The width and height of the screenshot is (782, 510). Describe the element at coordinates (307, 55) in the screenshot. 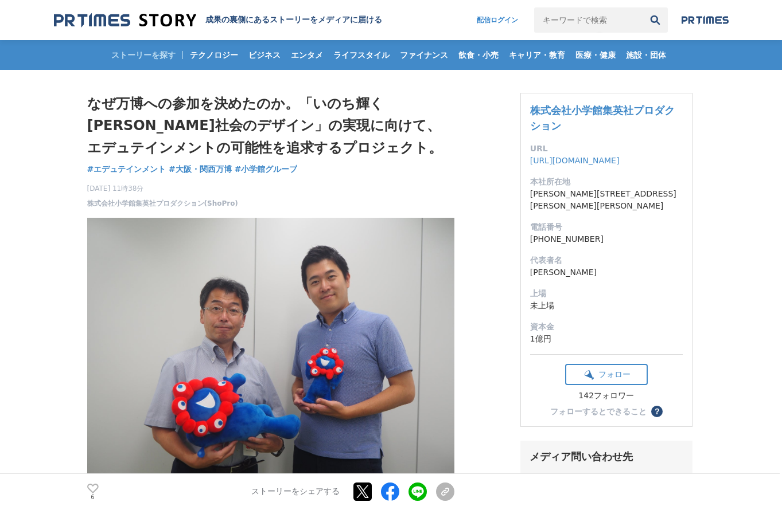

I see `span: エンタメ` at that location.